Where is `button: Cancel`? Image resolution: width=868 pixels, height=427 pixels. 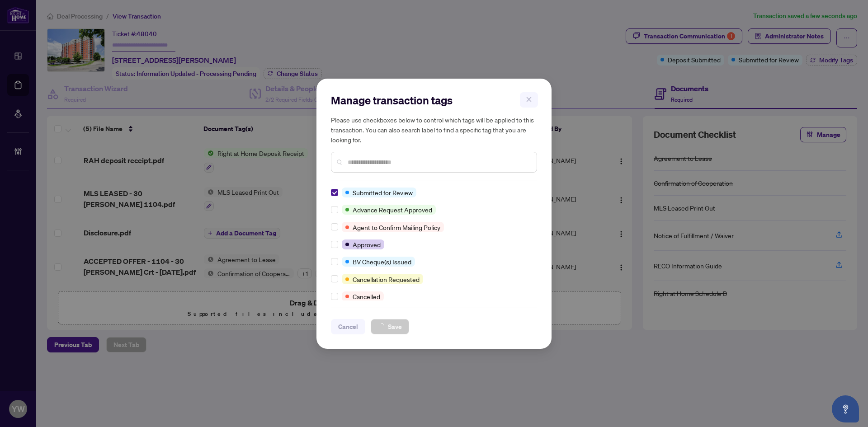
button: Cancel is located at coordinates (348, 327).